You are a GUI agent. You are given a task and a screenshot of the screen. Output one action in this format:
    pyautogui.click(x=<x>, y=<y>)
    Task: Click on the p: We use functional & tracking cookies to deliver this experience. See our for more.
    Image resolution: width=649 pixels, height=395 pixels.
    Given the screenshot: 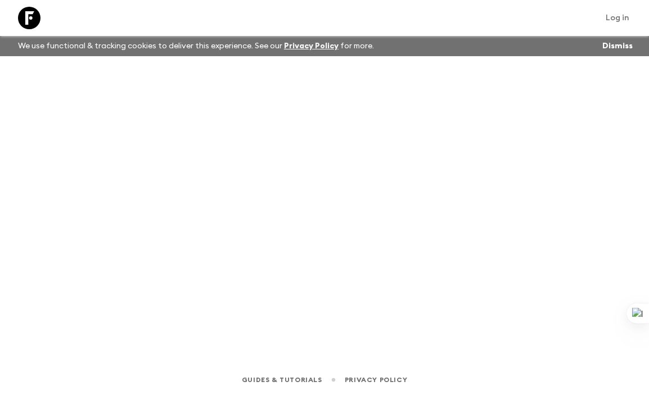 What is the action you would take?
    pyautogui.click(x=196, y=46)
    